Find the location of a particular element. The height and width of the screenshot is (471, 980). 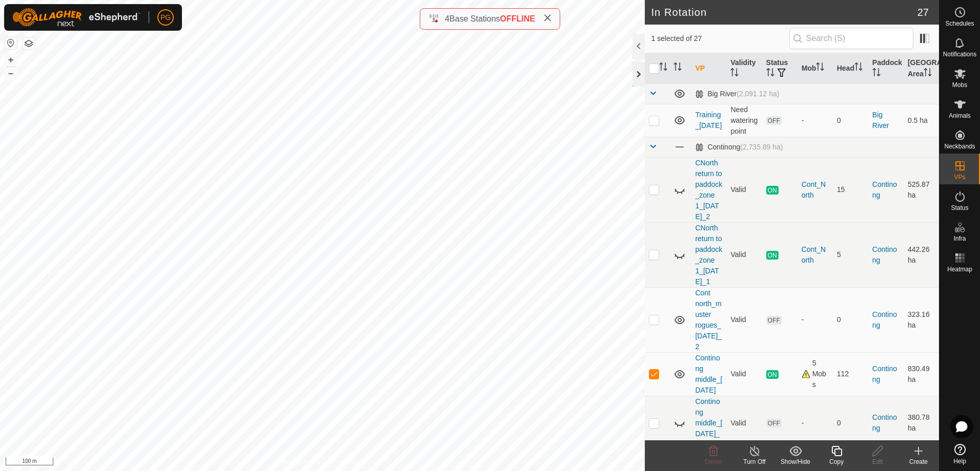

td: 442.26 ha is located at coordinates (921, 255).